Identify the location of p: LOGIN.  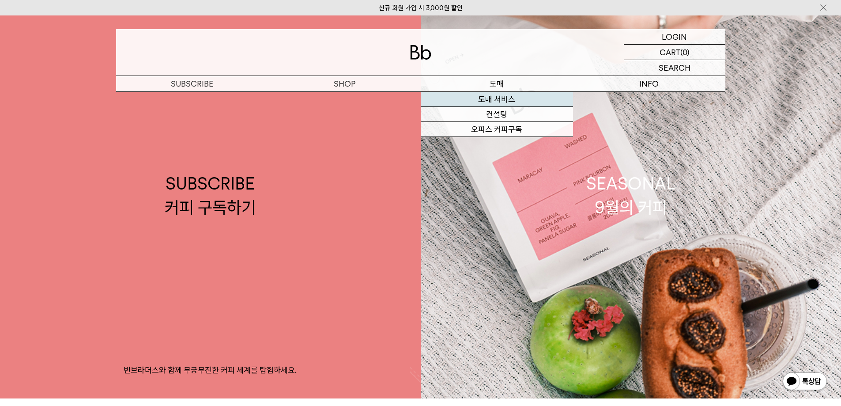
(674, 37).